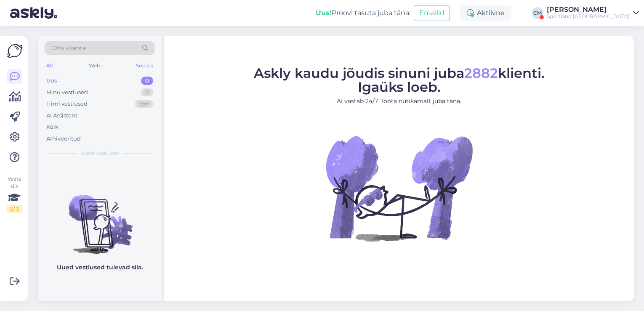 The height and width of the screenshot is (311, 644). What do you see at coordinates (363, 13) in the screenshot?
I see `div: Proovi tasuta juba täna:` at bounding box center [363, 13].